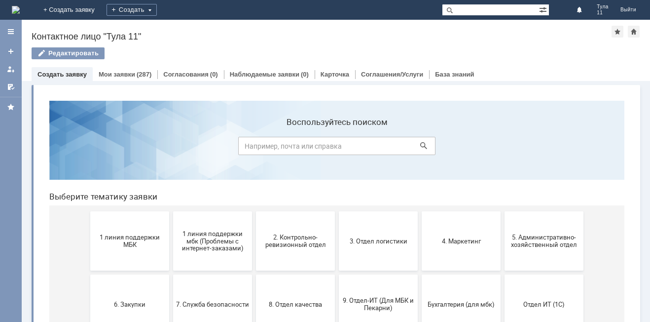 This screenshot has height=322, width=650. What do you see at coordinates (502, 211) in the screenshot?
I see `button: Отдел ИТ (1С)` at bounding box center [502, 211].